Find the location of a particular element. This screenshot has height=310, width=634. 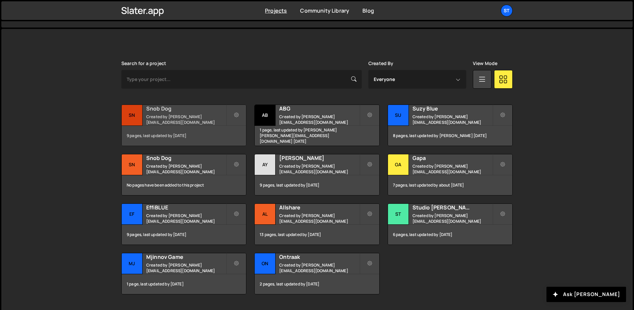

div: Al is located at coordinates (265, 214).